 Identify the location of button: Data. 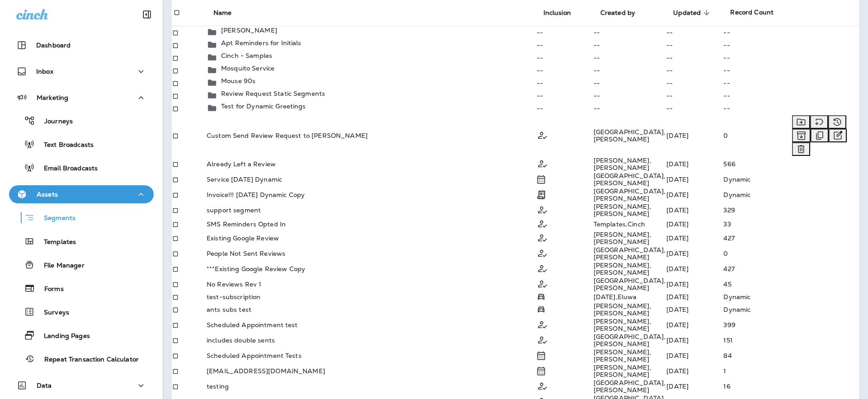
(81, 386).